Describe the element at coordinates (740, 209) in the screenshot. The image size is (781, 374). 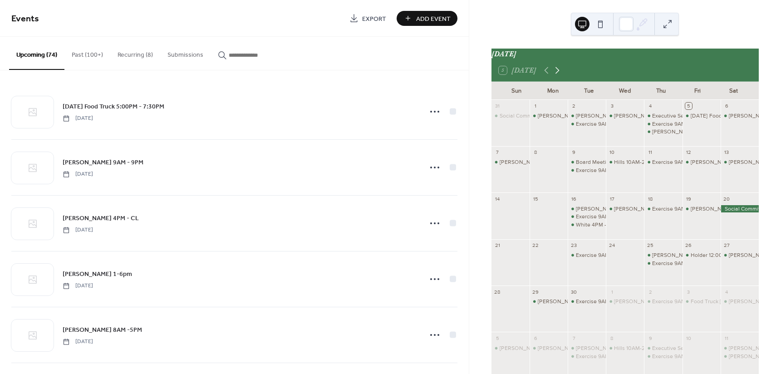
I see `div: Social Committee: Clubhouse/Picnic - All Day` at that location.